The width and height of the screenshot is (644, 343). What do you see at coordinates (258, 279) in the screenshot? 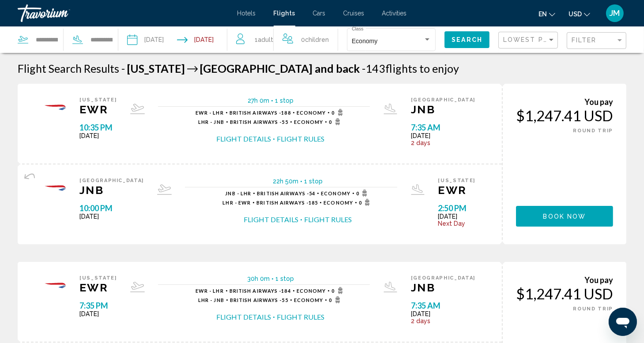
I see `span: 30h 0m` at bounding box center [258, 279].